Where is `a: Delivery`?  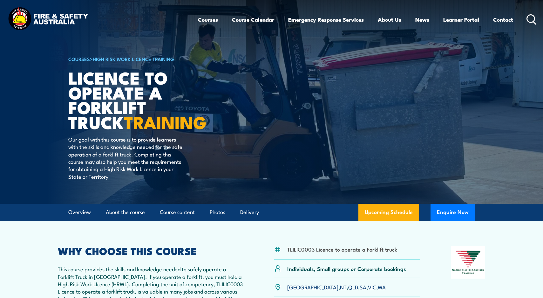
a: Delivery is located at coordinates (250, 212).